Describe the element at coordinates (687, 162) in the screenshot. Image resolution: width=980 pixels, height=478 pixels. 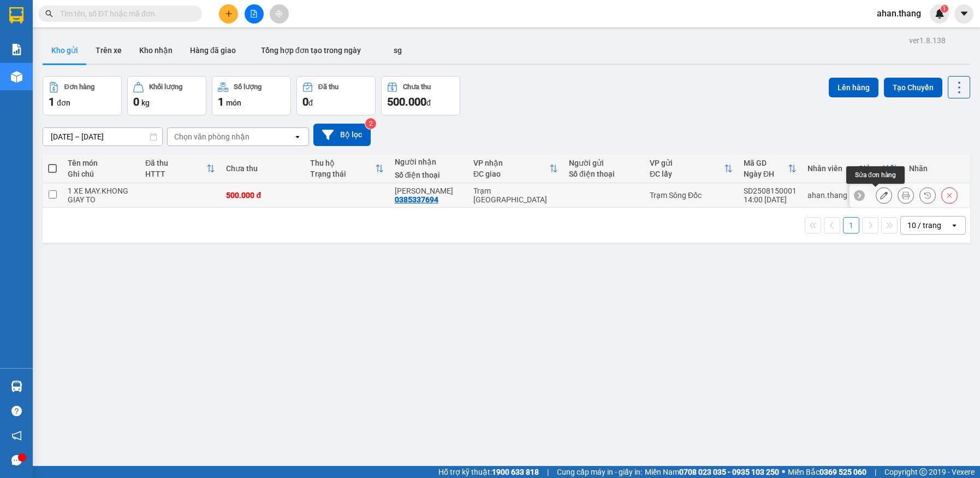
I see `div: VP gửi` at that location.